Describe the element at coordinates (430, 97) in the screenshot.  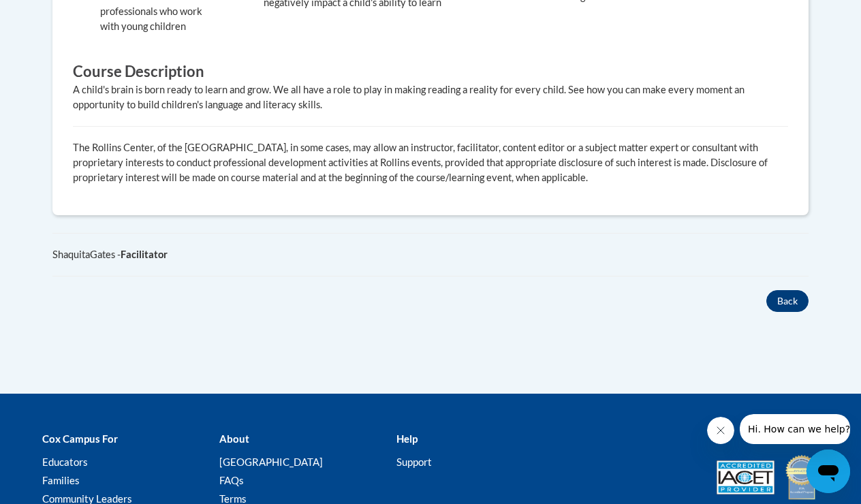
I see `div: A child's brain is born ready to learn and grow. We all have a role to play in making reading a r...` at that location.